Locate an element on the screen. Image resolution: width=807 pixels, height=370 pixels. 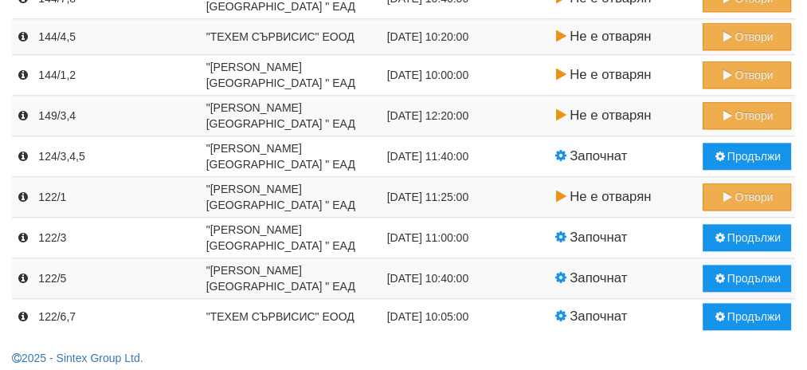
td: 144/4,5 is located at coordinates (118, 37).